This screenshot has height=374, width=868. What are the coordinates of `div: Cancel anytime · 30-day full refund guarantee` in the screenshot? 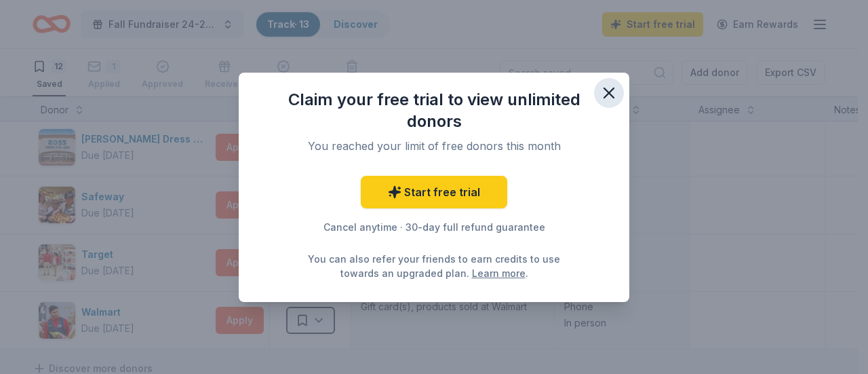 It's located at (434, 228).